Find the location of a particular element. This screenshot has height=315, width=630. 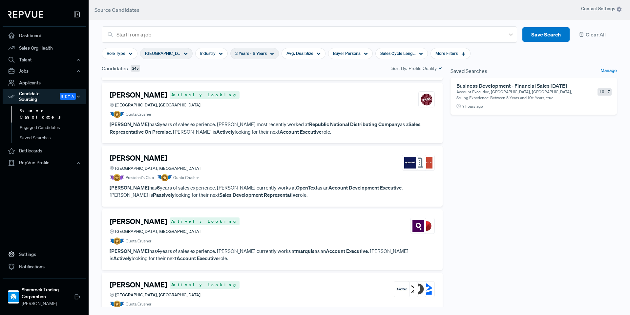

button: Save Search is located at coordinates (546, 34).